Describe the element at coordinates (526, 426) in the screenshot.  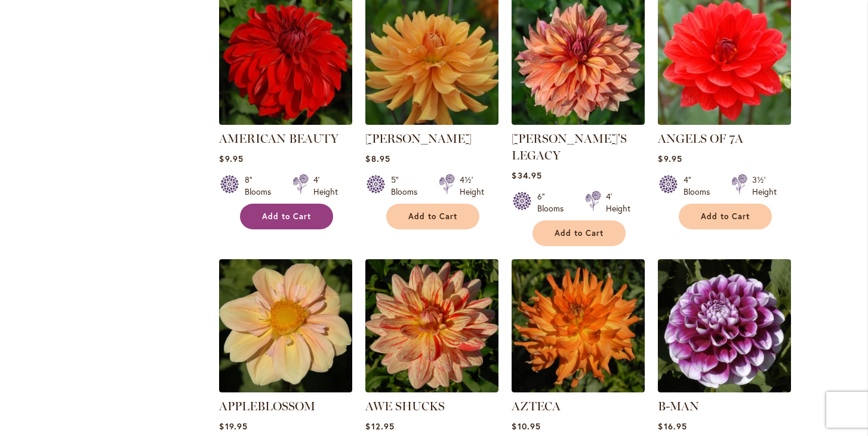
I see `span: $10.95` at that location.